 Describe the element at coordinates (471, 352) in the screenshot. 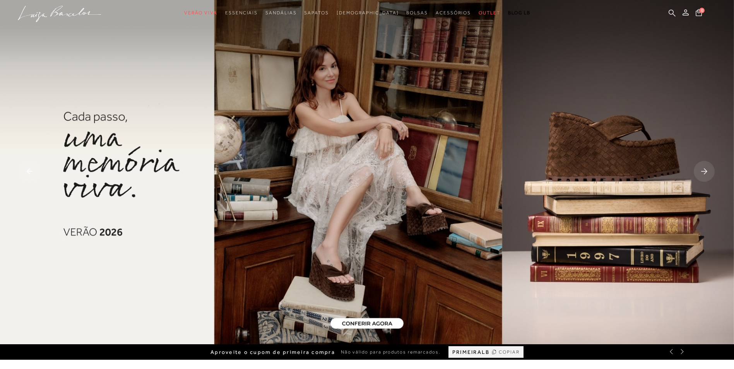

I see `span: PRIMEIRALB` at that location.